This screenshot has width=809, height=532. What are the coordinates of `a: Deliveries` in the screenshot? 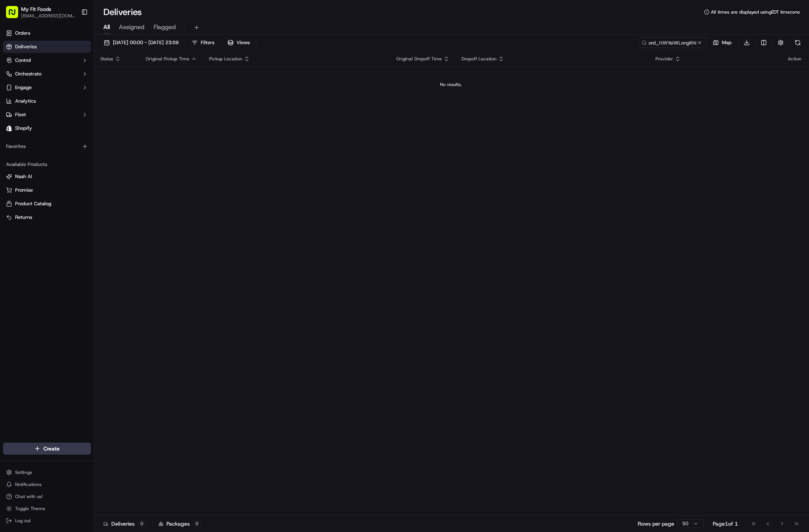 It's located at (47, 47).